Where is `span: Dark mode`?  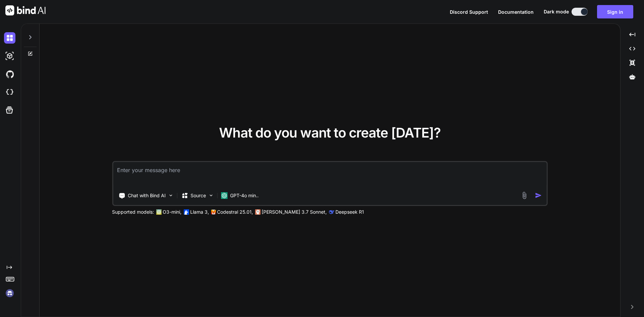 span: Dark mode is located at coordinates (556, 12).